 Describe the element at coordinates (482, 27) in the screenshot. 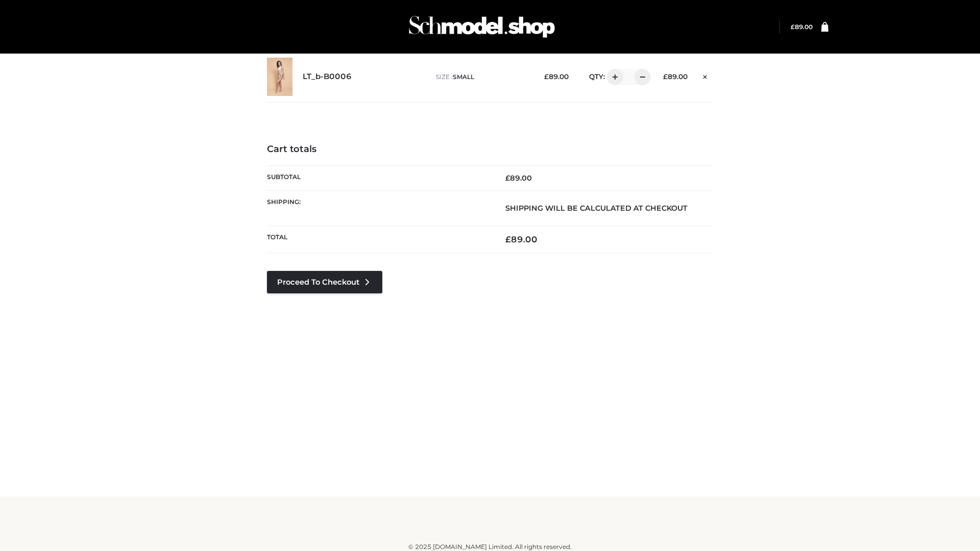

I see `a: Schmodel Admin 964` at that location.